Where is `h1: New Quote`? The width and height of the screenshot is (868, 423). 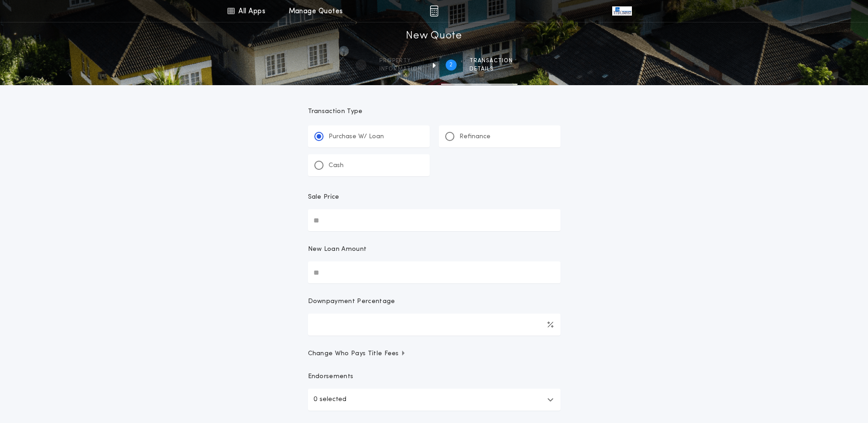
h1: New Quote is located at coordinates (434, 36).